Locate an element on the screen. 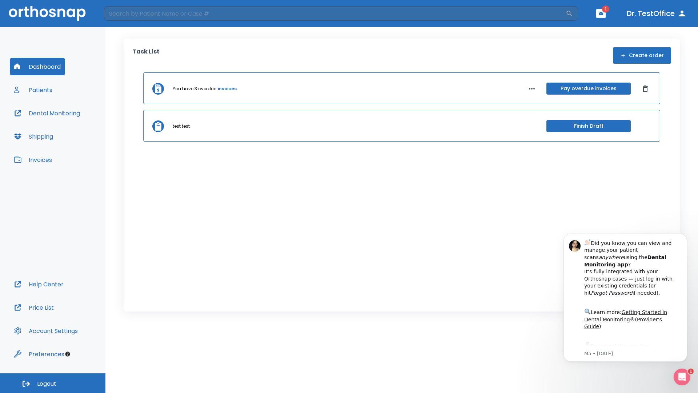  img: Profile image for Ma is located at coordinates (22, 23).